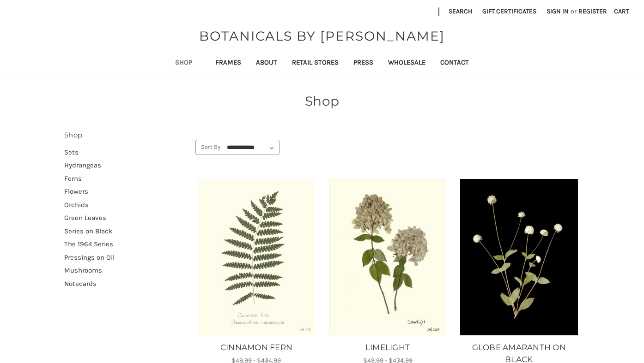 The width and height of the screenshot is (644, 363). What do you see at coordinates (322, 101) in the screenshot?
I see `h1: Shop` at bounding box center [322, 101].